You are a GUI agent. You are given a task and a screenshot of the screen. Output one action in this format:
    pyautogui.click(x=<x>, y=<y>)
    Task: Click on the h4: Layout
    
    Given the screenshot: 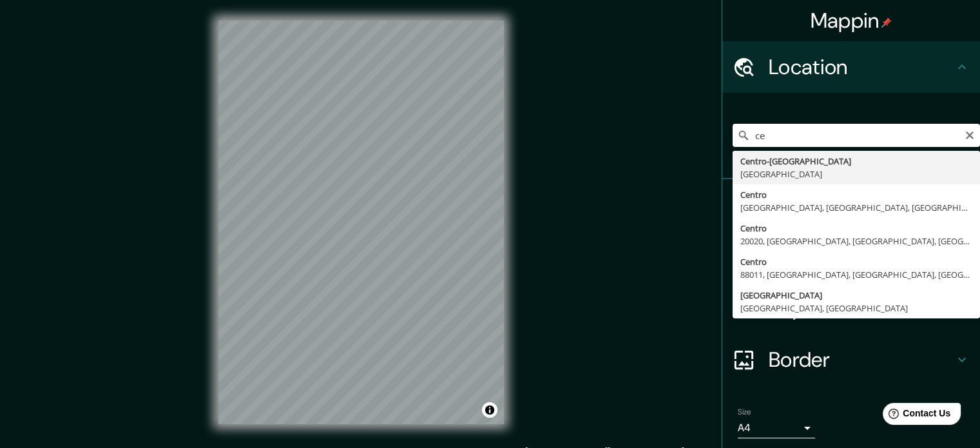 What is the action you would take?
    pyautogui.click(x=862, y=308)
    